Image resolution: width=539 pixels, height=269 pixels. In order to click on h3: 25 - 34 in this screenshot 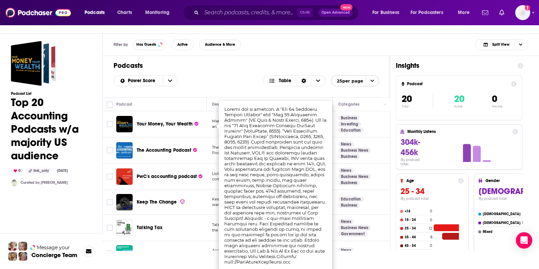, I will do `click(432, 191)`.